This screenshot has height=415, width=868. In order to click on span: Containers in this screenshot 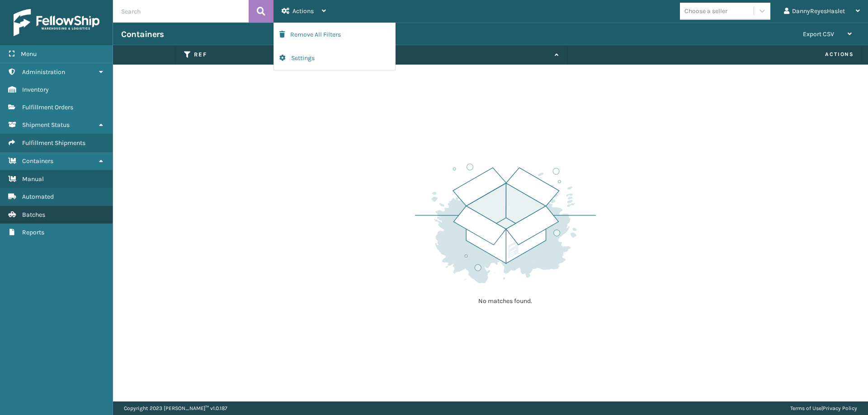, I will do `click(37, 161)`.